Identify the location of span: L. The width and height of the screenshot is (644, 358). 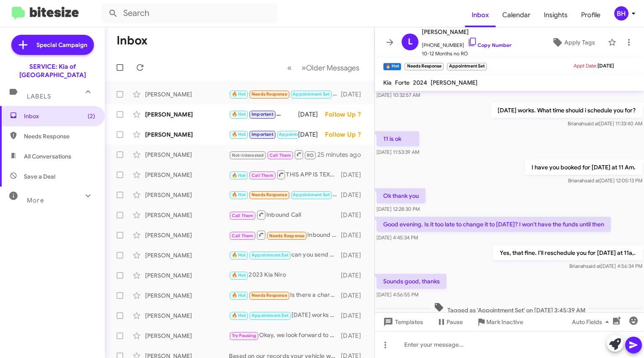
(410, 42).